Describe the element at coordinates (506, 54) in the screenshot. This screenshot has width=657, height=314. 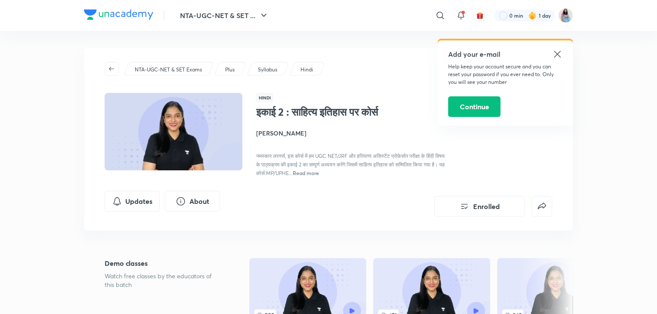
I see `h5: Add your e-mail` at that location.